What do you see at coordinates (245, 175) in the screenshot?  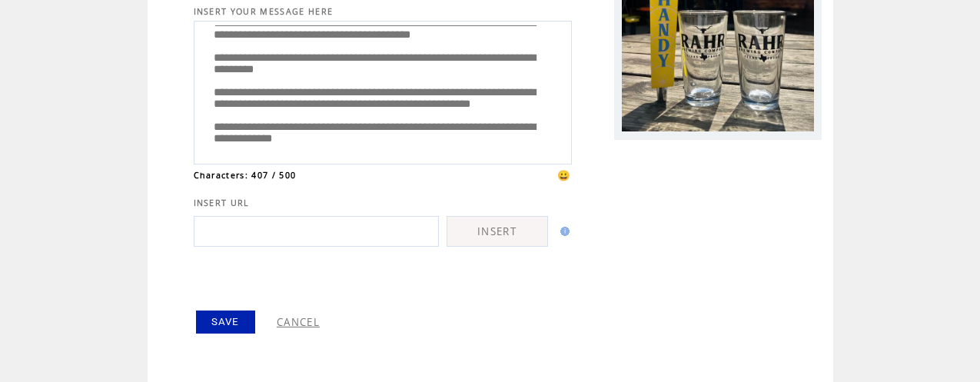 I see `span: Characters: 407 / 500` at bounding box center [245, 175].